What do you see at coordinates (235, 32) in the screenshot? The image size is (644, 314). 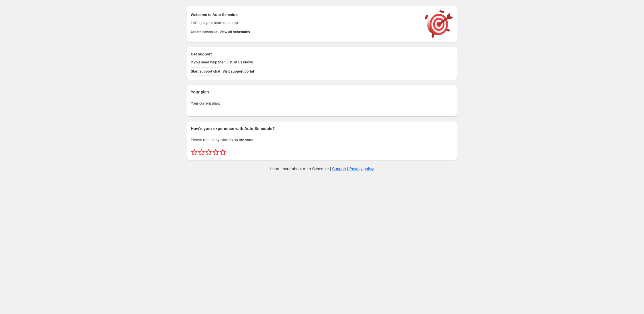 I see `button: View all schedules` at bounding box center [235, 32].